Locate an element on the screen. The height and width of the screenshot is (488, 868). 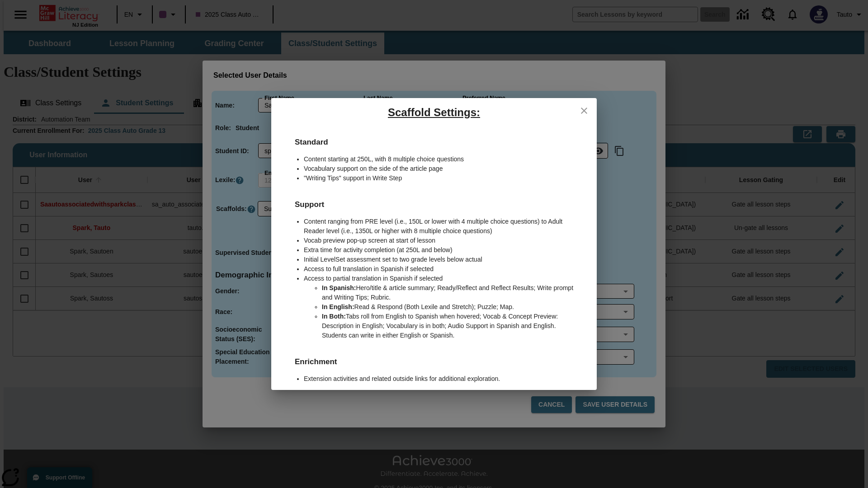
button: close is located at coordinates (584, 111).